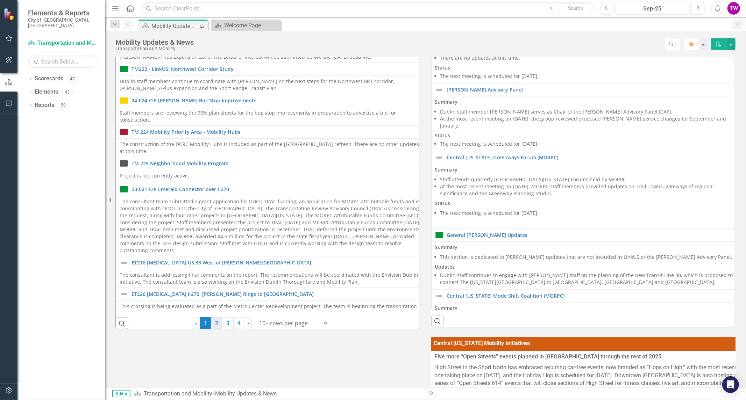 The image size is (746, 400). What do you see at coordinates (251, 25) in the screenshot?
I see `div: Welcome Page` at bounding box center [251, 25].